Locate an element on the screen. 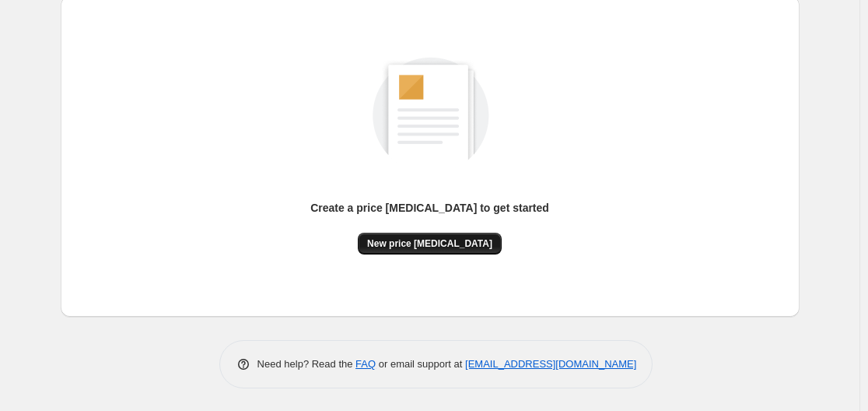  a: FAQ is located at coordinates (366, 363).